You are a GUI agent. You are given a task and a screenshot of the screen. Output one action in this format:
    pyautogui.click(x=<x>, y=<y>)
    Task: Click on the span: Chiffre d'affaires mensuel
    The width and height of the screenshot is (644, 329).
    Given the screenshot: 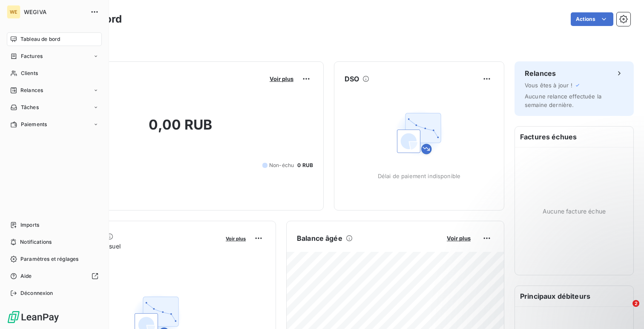 What is the action you would take?
    pyautogui.click(x=134, y=247)
    